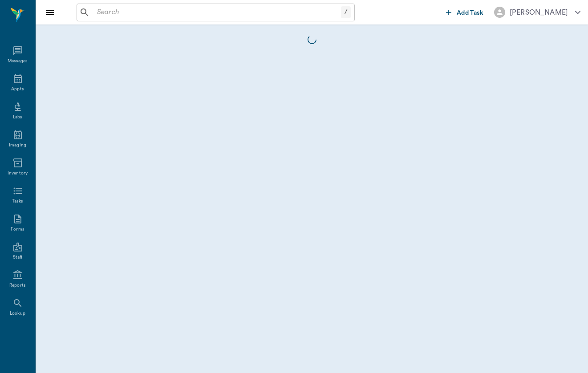 The width and height of the screenshot is (588, 373). What do you see at coordinates (465, 12) in the screenshot?
I see `button: Add Task` at bounding box center [465, 12].